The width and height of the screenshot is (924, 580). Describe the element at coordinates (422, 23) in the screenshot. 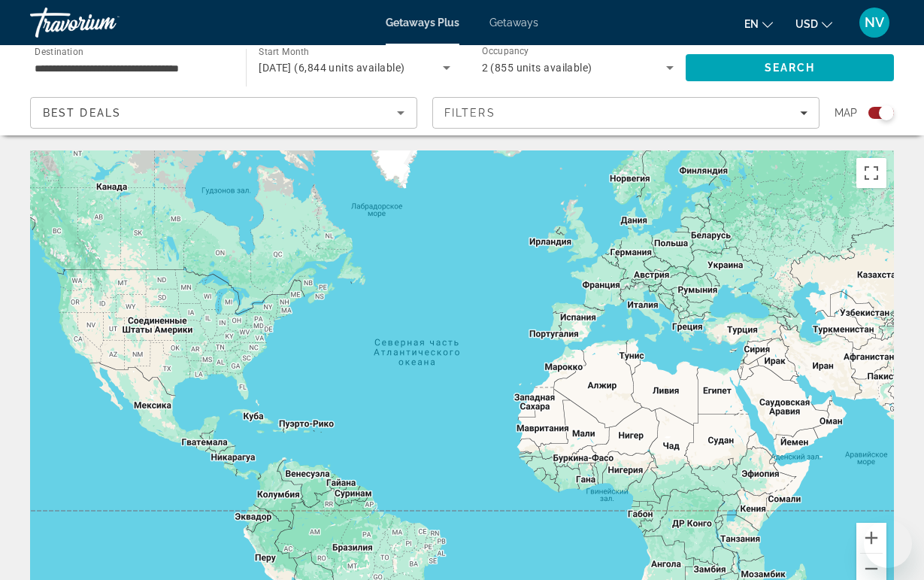

I see `a: Getaways Plus` at that location.